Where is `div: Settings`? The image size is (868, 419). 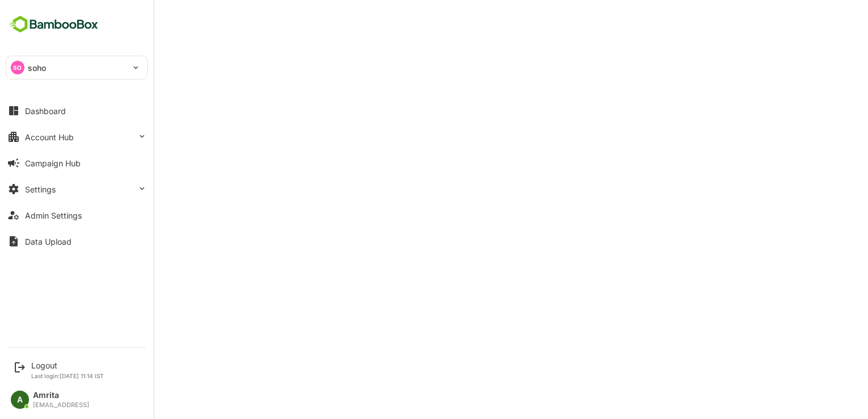
div: Settings is located at coordinates (40, 189).